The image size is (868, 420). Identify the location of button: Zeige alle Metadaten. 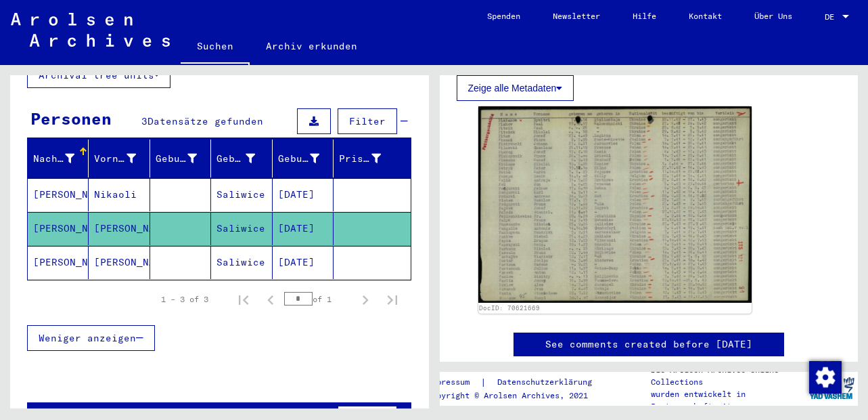
(516, 88).